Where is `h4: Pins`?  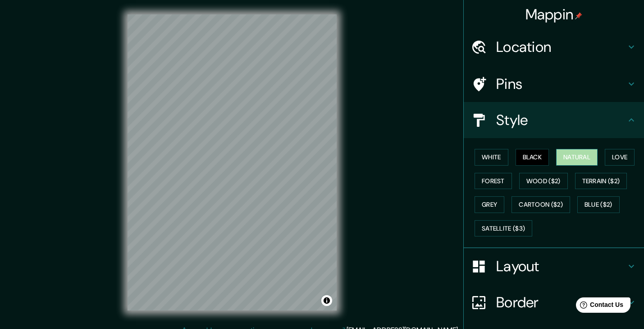 h4: Pins is located at coordinates (561, 84).